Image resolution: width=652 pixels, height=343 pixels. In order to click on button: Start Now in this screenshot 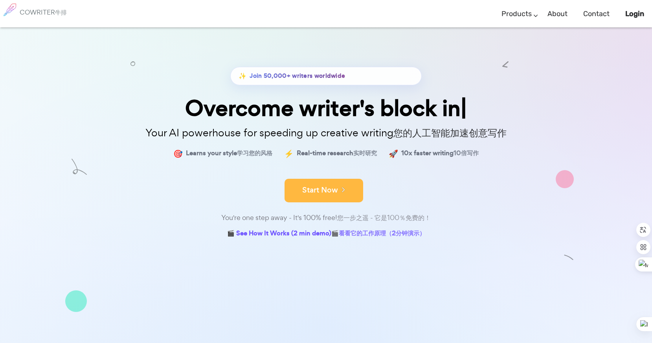, I will do `click(324, 191)`.